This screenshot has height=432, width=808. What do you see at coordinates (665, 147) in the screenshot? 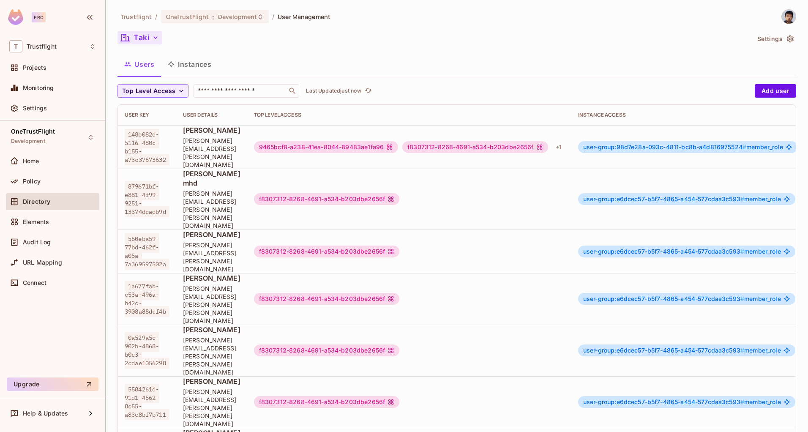
I see `span: user-group:98d7e28a-093c-4811-bc8b-a4d816975524` at bounding box center [665, 147].